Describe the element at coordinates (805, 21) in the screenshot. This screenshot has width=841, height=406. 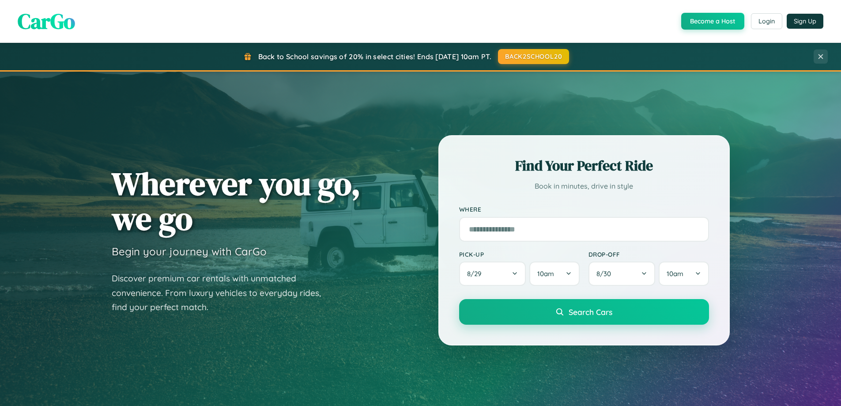
I see `button: Sign Up` at that location.